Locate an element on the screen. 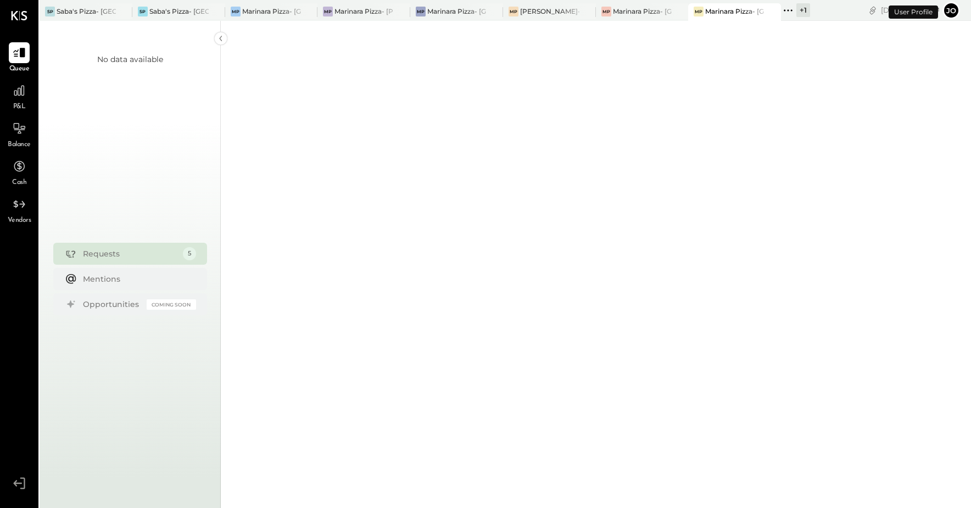 Image resolution: width=971 pixels, height=508 pixels. div: No data available is located at coordinates (130, 59).